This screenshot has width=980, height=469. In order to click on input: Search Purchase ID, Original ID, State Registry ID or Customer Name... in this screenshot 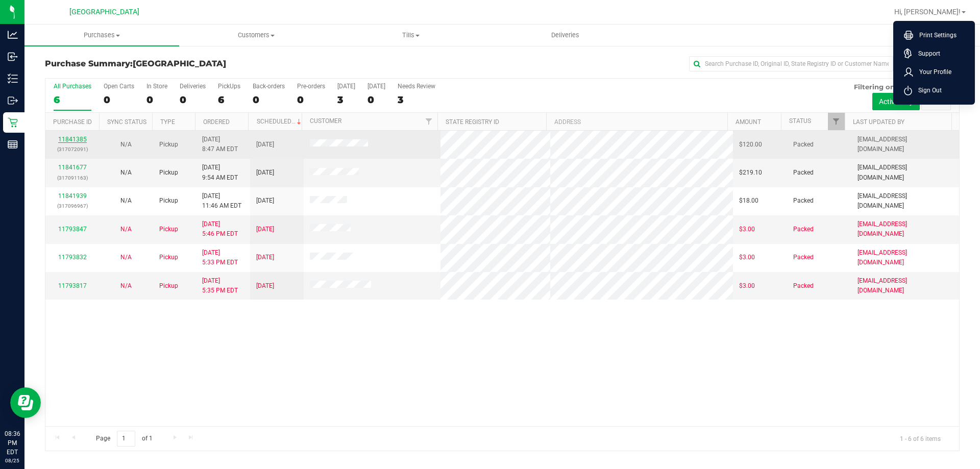, I will do `click(791, 64)`.